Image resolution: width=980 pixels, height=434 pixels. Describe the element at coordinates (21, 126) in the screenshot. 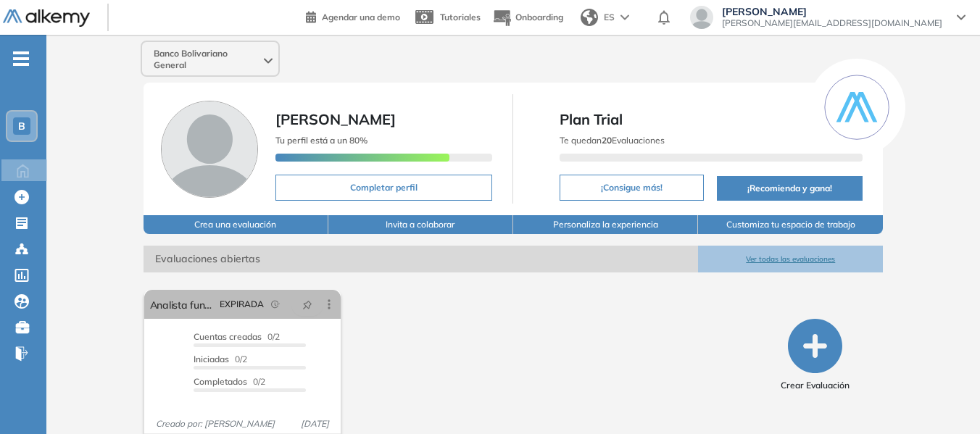

I see `span: B` at that location.